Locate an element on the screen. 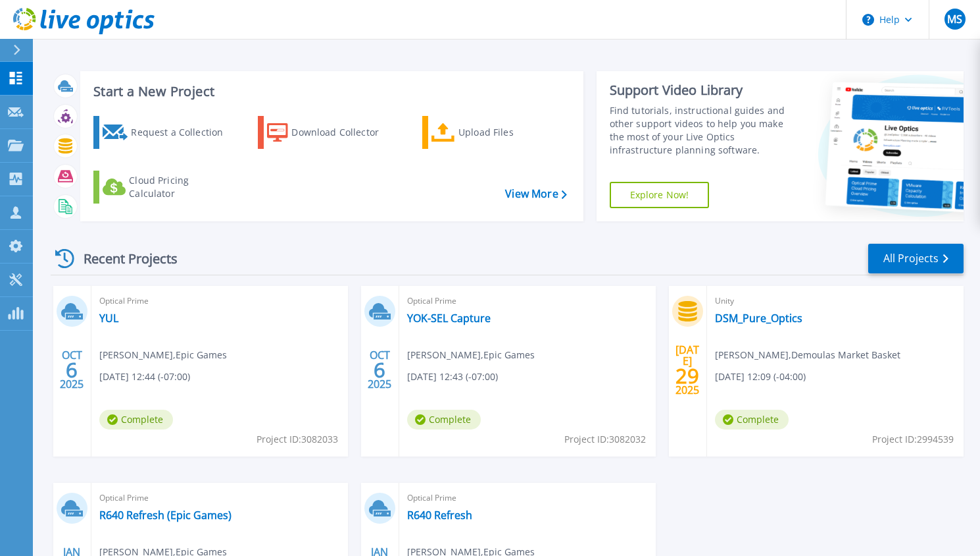 Image resolution: width=980 pixels, height=556 pixels. div: Recent Projects is located at coordinates (123, 258).